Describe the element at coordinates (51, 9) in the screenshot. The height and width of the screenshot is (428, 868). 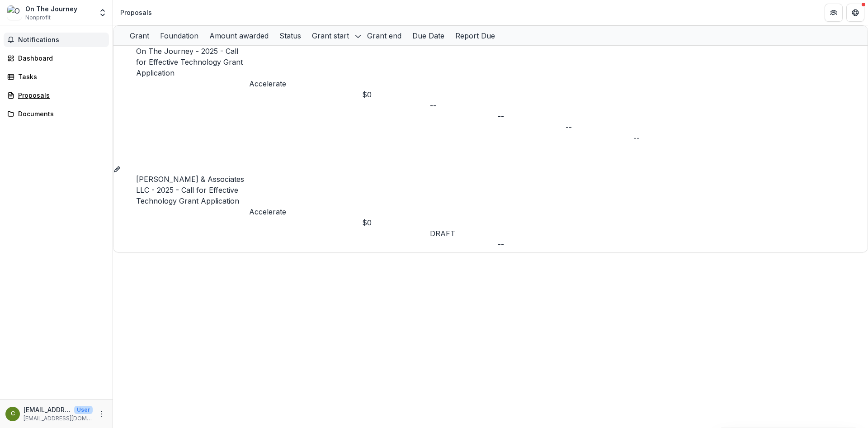
I see `div: On The Journey` at that location.